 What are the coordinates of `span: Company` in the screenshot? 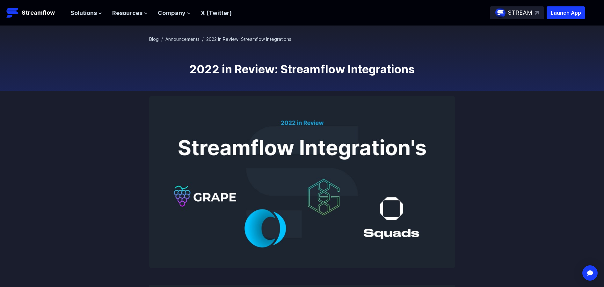 It's located at (171, 13).